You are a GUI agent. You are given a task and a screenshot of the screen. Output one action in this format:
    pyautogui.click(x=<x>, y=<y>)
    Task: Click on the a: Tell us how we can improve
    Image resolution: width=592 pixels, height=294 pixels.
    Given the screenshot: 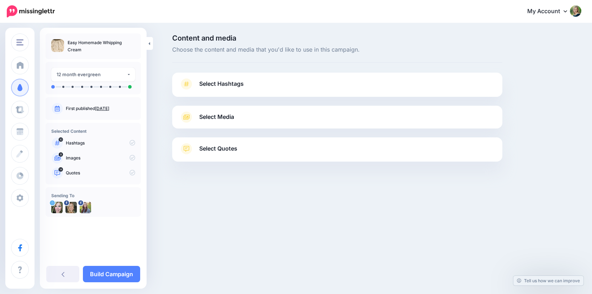 What is the action you would take?
    pyautogui.click(x=549, y=281)
    